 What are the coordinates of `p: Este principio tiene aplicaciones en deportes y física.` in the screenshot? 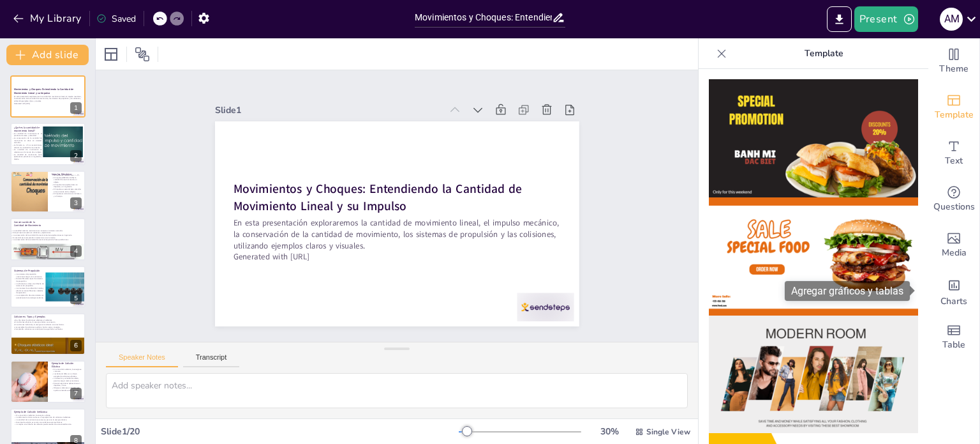 It's located at (66, 383).